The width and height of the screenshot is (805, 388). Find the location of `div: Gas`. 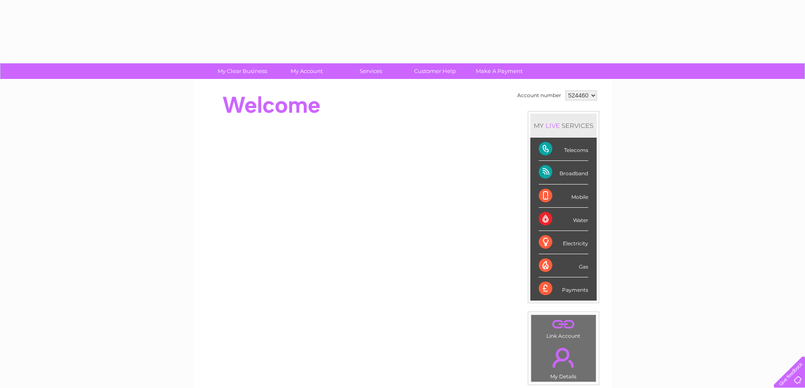

div: Gas is located at coordinates (563, 266).